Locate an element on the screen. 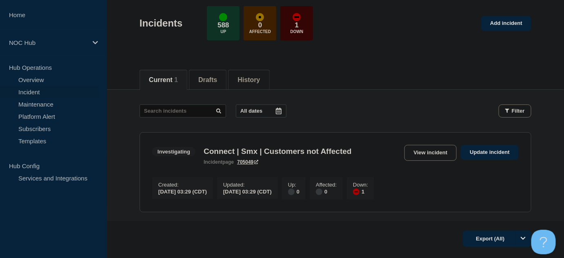 Image resolution: width=564 pixels, height=258 pixels. p: Updated : is located at coordinates (247, 184).